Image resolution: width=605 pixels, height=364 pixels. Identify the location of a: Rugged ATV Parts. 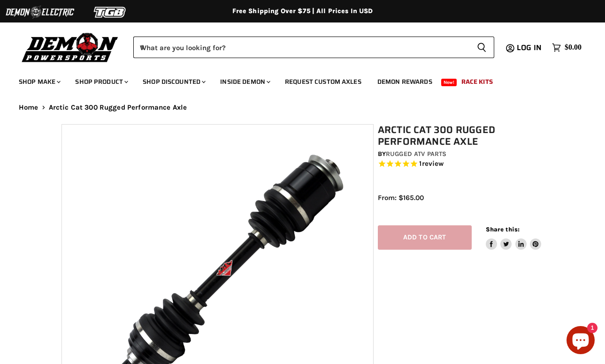
(415, 154).